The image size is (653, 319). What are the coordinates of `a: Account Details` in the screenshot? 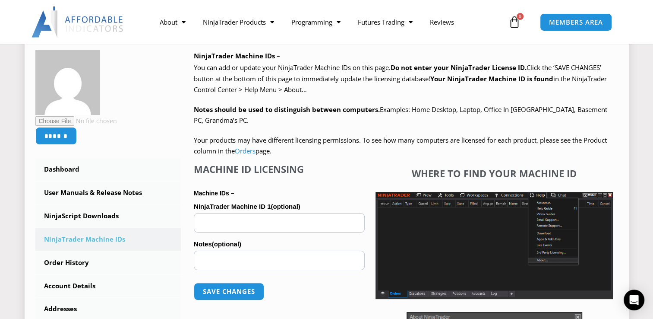 It's located at (108, 286).